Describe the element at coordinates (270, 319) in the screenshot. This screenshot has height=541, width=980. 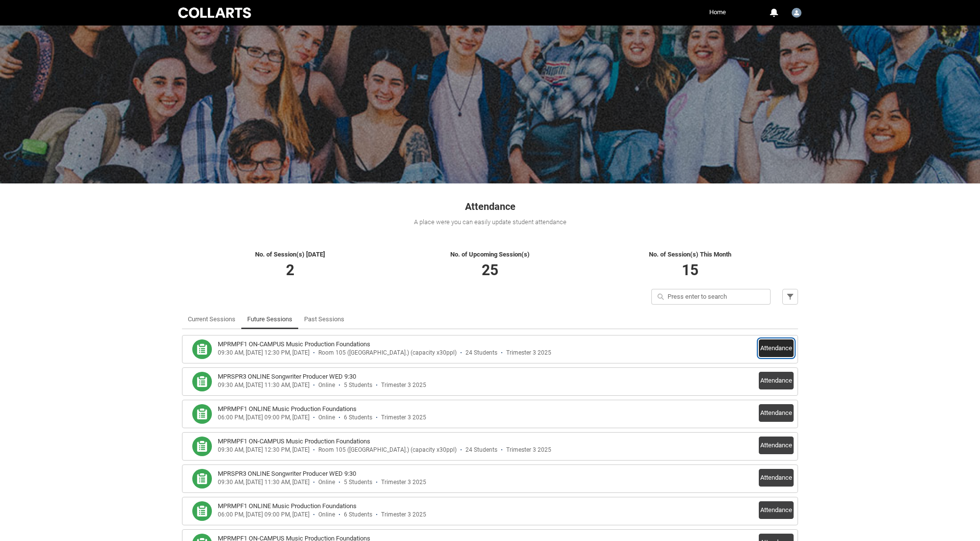
I see `a: Future Sessions` at that location.